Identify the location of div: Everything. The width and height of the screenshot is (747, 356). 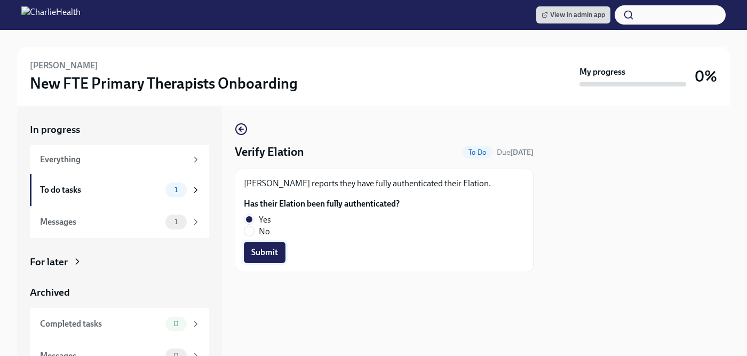
(113, 160).